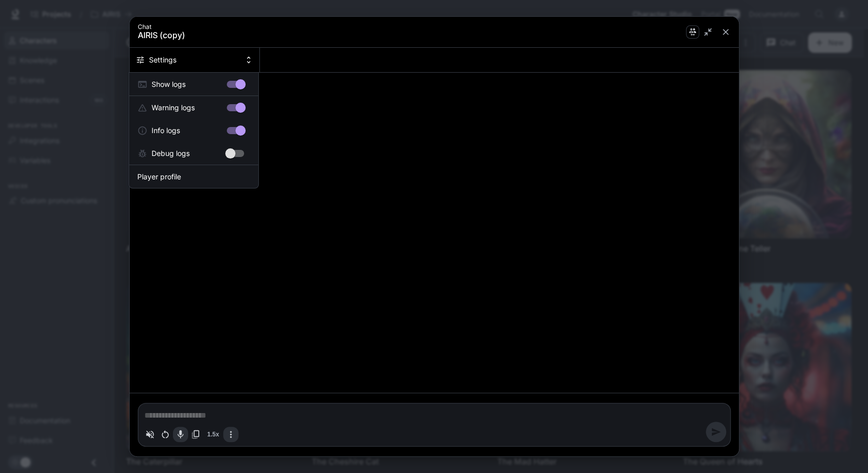 This screenshot has width=868, height=473. What do you see at coordinates (194, 84) in the screenshot?
I see `div: Show logs` at bounding box center [194, 84].